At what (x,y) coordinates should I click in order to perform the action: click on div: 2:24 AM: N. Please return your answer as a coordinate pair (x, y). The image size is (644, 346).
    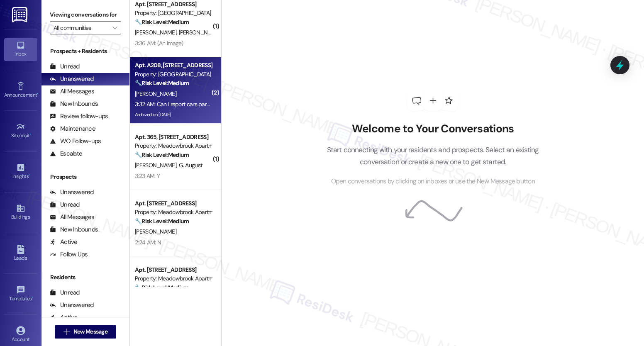
    Looking at the image, I should click on (148, 242).